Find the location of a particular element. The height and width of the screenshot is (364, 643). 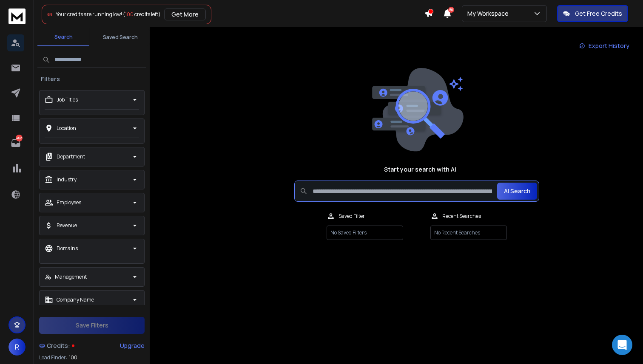

p: Company Name is located at coordinates (75, 300).